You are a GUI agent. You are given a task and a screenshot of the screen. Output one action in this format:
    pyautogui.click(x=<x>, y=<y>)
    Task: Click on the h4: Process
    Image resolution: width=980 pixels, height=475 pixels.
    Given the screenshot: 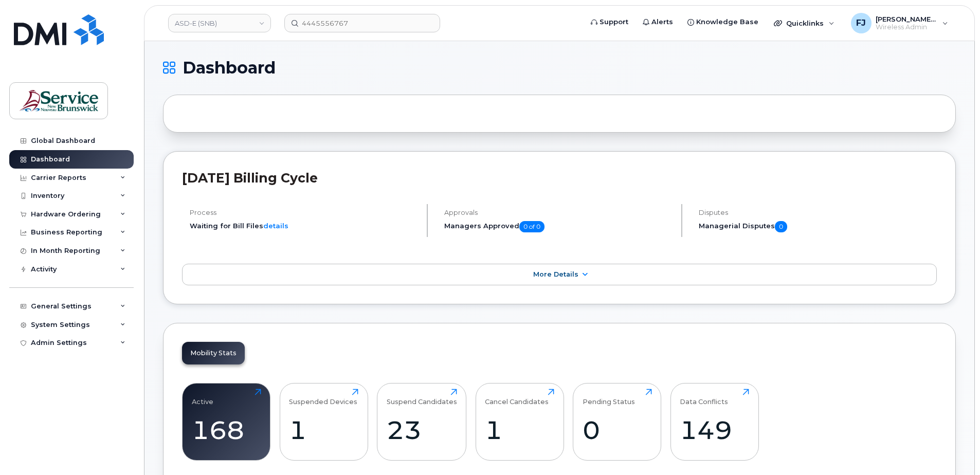 What is the action you would take?
    pyautogui.click(x=303, y=212)
    